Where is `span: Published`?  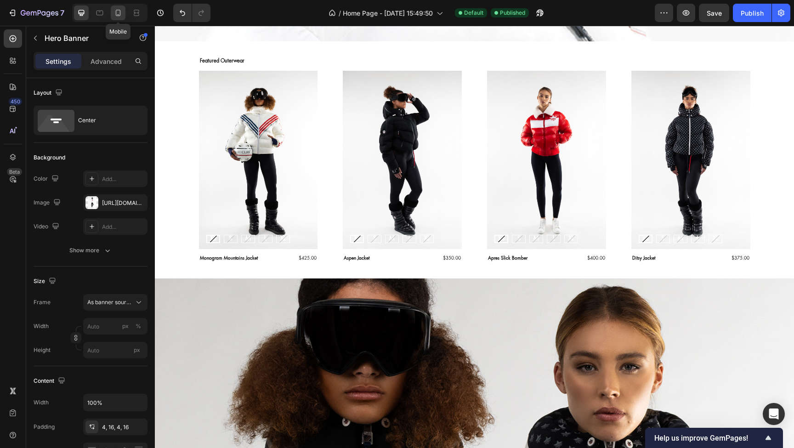
span: Published is located at coordinates (512, 13).